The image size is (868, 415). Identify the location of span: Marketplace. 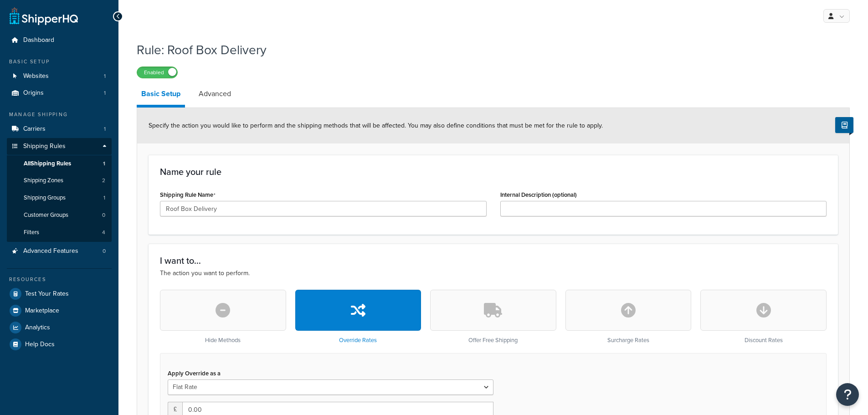
(42, 310).